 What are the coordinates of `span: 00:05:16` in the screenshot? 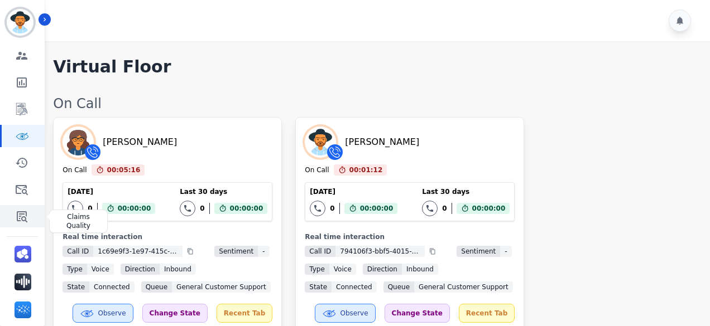 It's located at (124, 170).